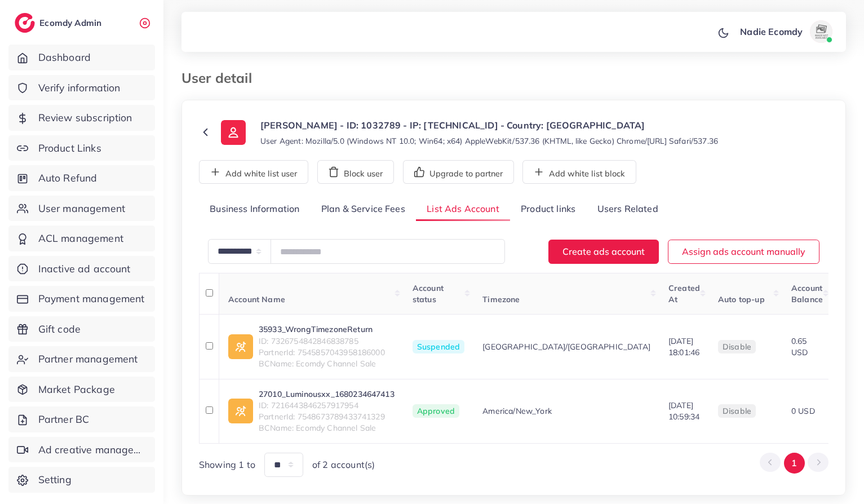 The height and width of the screenshot is (504, 864). Describe the element at coordinates (771, 31) in the screenshot. I see `p: Nadie Ecomdy` at that location.